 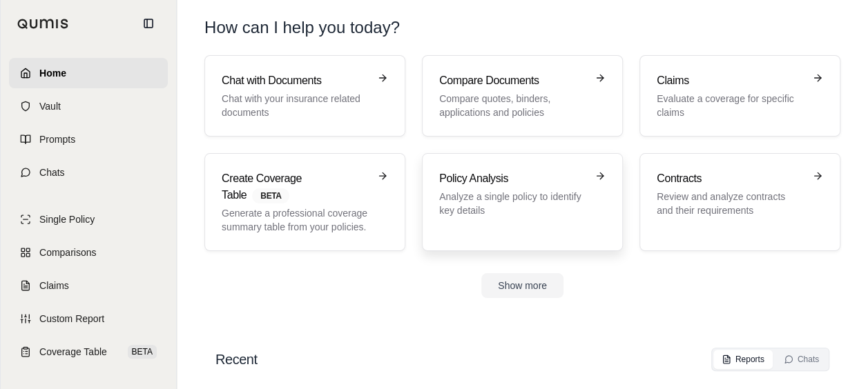 What do you see at coordinates (522, 286) in the screenshot?
I see `button: Show more` at bounding box center [522, 286].